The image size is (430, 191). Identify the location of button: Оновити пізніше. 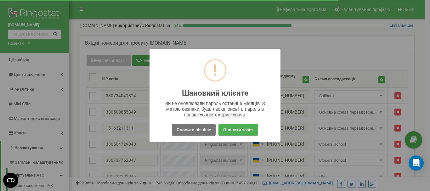
(194, 130).